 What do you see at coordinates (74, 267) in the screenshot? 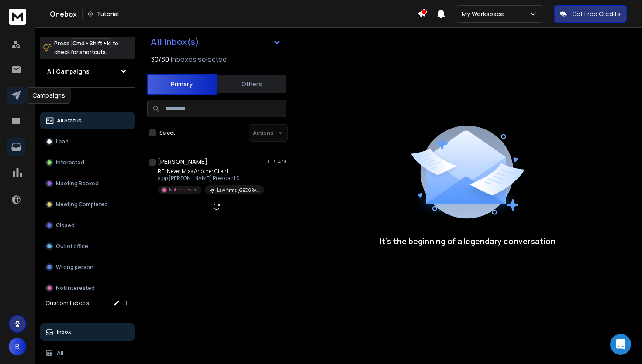
I see `p: Wrong person` at bounding box center [74, 267].